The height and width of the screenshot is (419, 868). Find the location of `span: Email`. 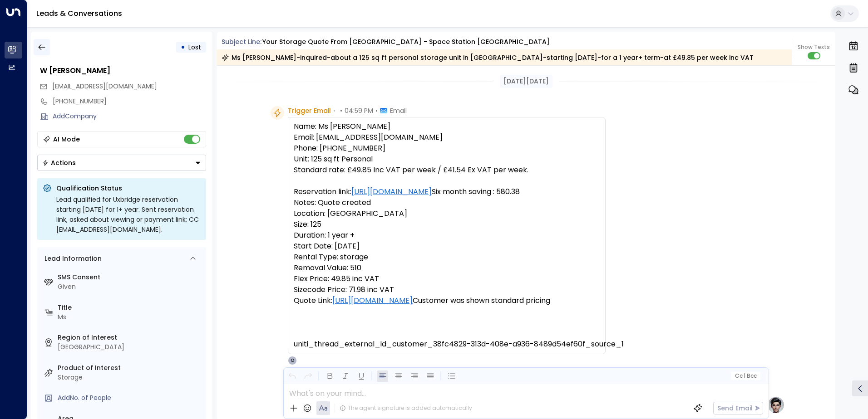

span: Email is located at coordinates (398, 111).